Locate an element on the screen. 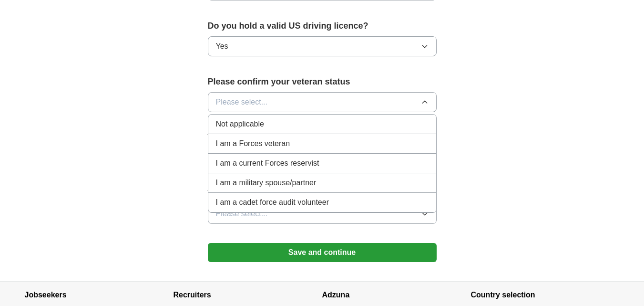 The image size is (644, 306). button: Save and continue is located at coordinates (322, 253).